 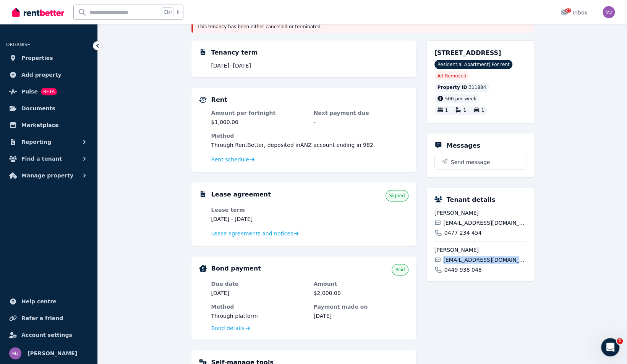 I want to click on a: Documents, so click(x=49, y=108).